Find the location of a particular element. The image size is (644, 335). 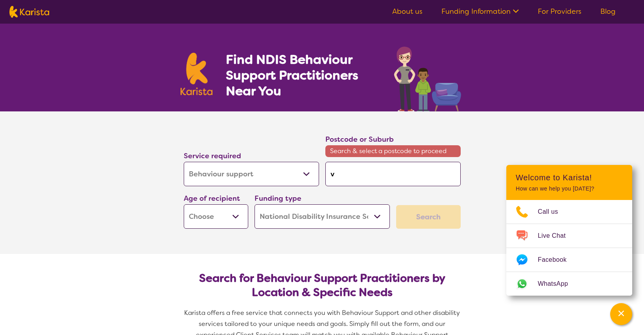

h1: Find NDIS Behaviour Support Practitioners Near You is located at coordinates (302, 75).